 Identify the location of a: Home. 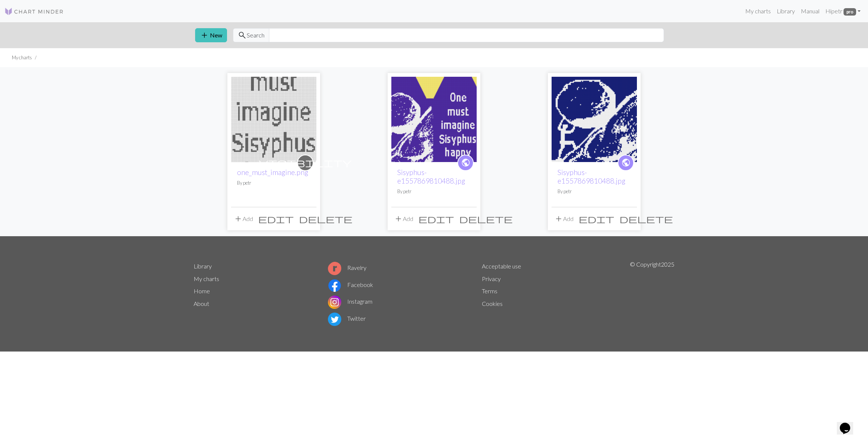
(202, 291).